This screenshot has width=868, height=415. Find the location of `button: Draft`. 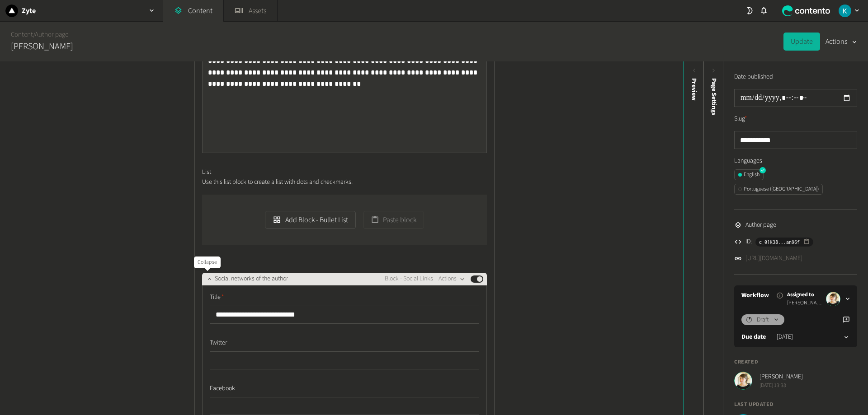

button: Draft is located at coordinates (763, 320).